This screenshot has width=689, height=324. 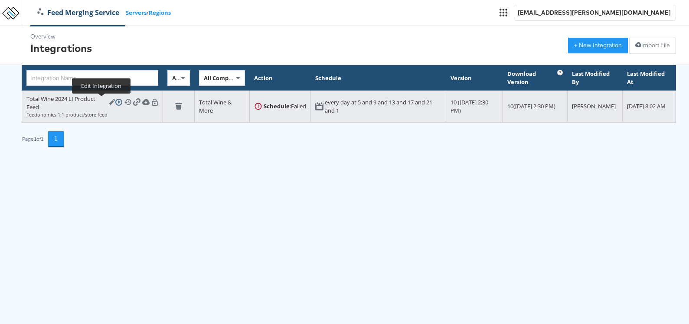 What do you see at coordinates (61, 36) in the screenshot?
I see `div: Overview` at bounding box center [61, 36].